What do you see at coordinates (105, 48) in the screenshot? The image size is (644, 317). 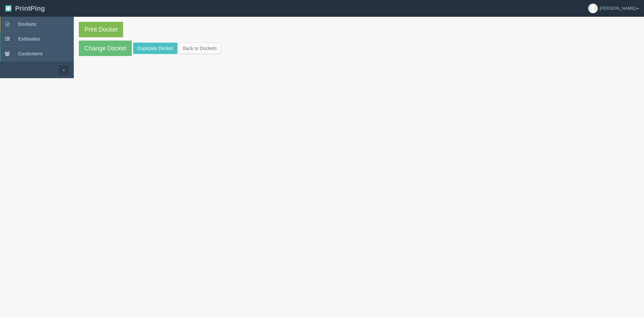 I see `a: Change Docket` at bounding box center [105, 48].